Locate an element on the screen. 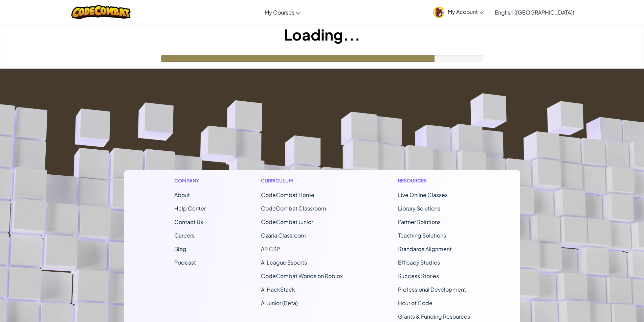  a: Grants & Funding Resources is located at coordinates (434, 317).